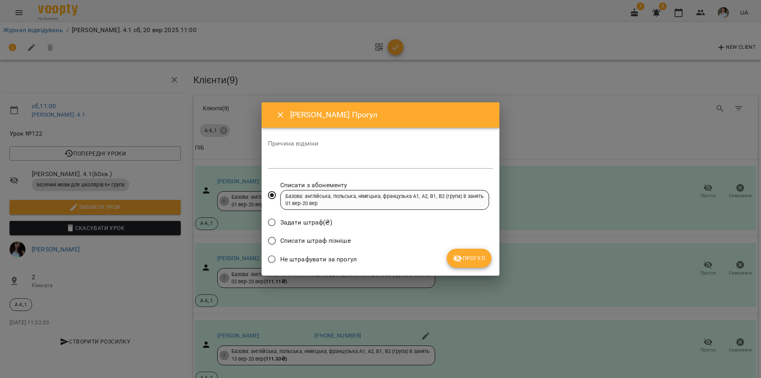 The width and height of the screenshot is (761, 378). What do you see at coordinates (306, 222) in the screenshot?
I see `span: Задати штраф(₴)` at bounding box center [306, 222].